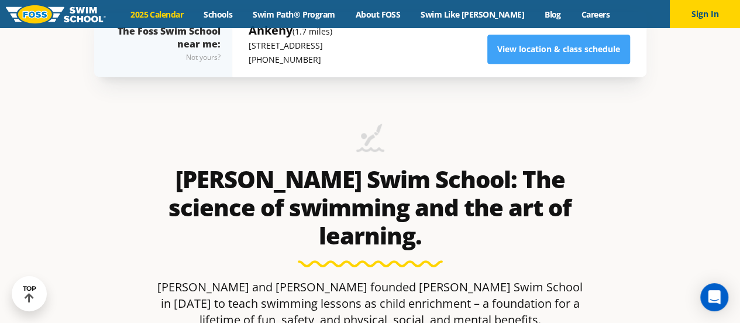 The width and height of the screenshot is (740, 323). What do you see at coordinates (715, 297) in the screenshot?
I see `div: Open Intercom Messenger` at bounding box center [715, 297].